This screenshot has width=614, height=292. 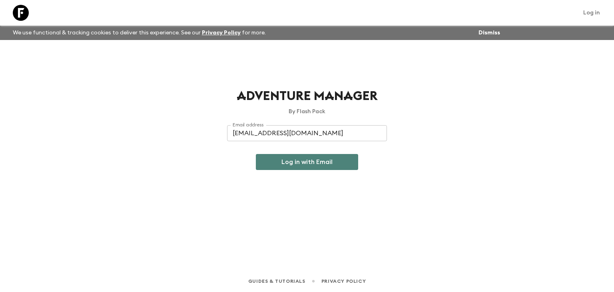 I want to click on p: By Flash Pack, so click(x=307, y=111).